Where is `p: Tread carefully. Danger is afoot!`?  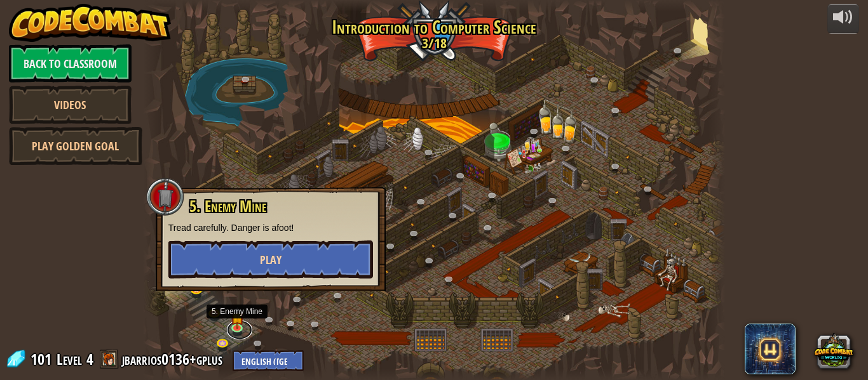 p: Tread carefully. Danger is afoot! is located at coordinates (271, 228).